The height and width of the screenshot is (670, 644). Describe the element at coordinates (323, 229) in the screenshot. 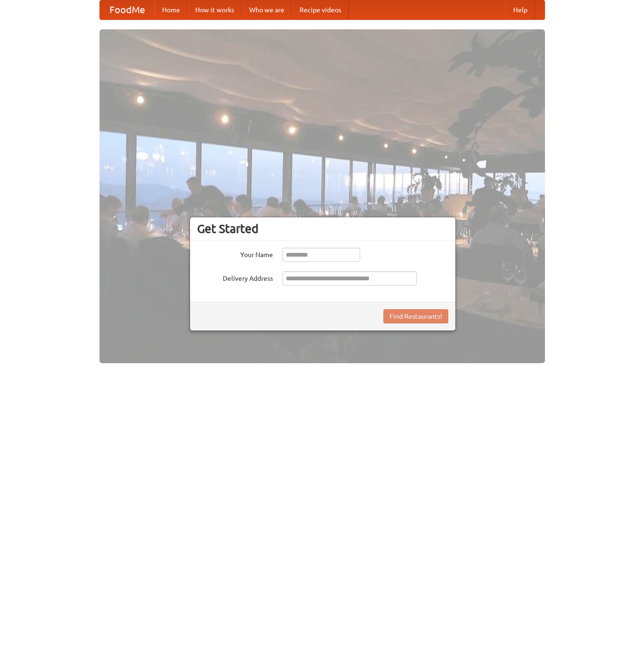

I see `h3: Get Started` at that location.